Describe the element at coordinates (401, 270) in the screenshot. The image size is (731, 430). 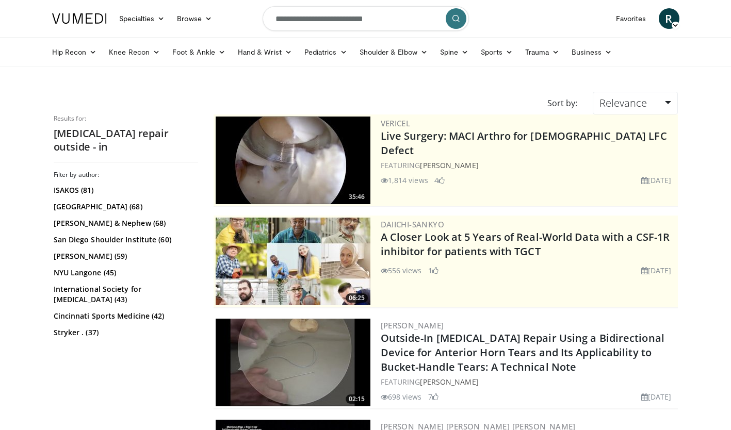
I see `li: 556 views` at that location.